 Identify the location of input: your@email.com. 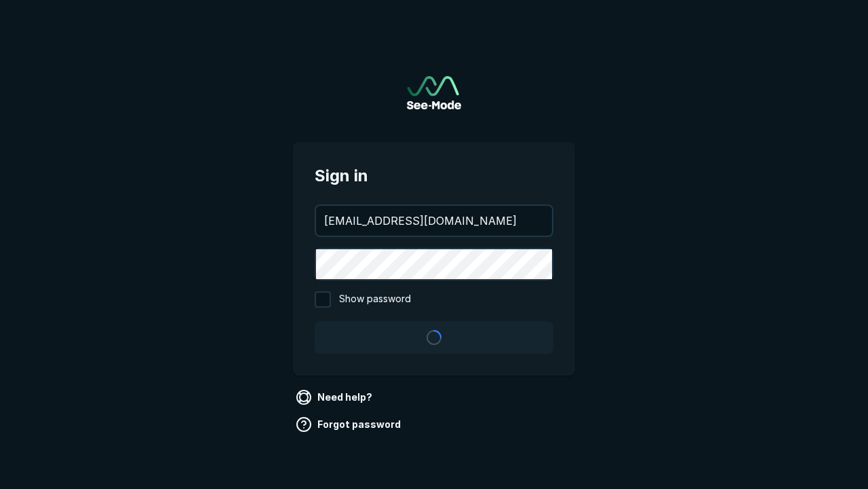
(434, 221).